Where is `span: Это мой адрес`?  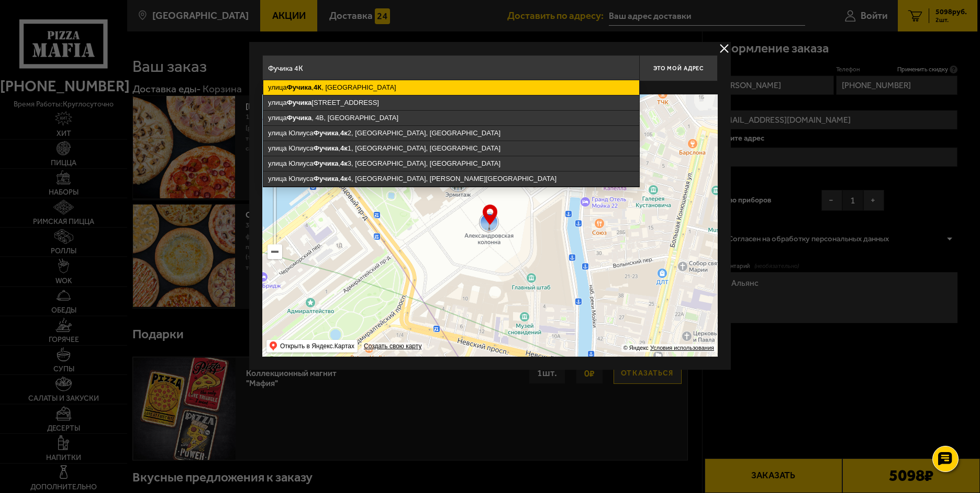
span: Это мой адрес is located at coordinates (678, 68).